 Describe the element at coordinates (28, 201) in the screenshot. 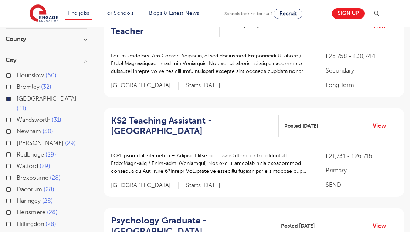

I see `span: Haringey` at that location.